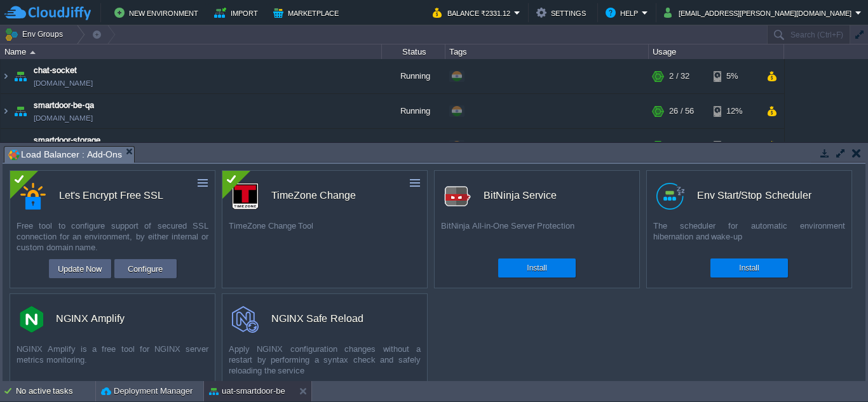  What do you see at coordinates (55, 391) in the screenshot?
I see `div: No active tasks` at bounding box center [55, 391].